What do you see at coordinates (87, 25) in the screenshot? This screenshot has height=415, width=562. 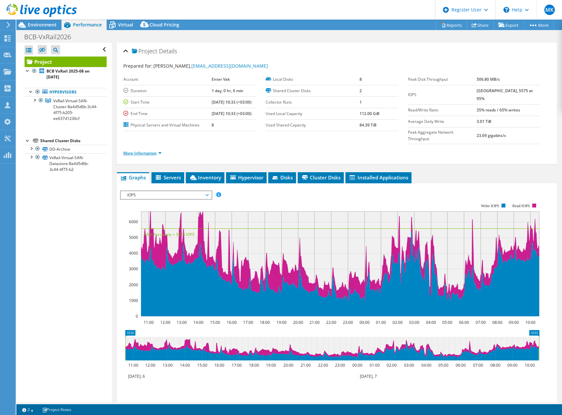 I see `span: Performance` at bounding box center [87, 25].